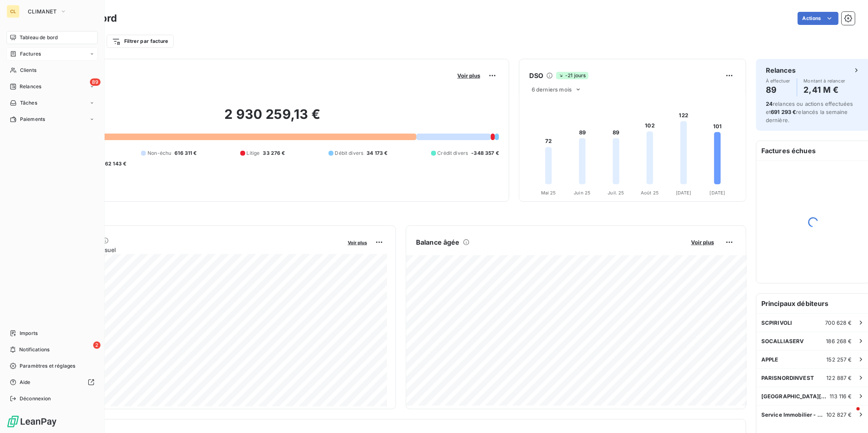 The width and height of the screenshot is (868, 433). What do you see at coordinates (548, 193) in the screenshot?
I see `tspan: Mai 25` at bounding box center [548, 193].